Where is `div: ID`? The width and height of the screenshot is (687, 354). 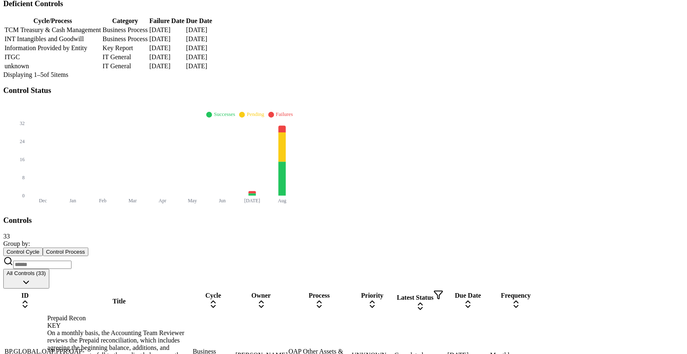
div: ID is located at coordinates (25, 295).